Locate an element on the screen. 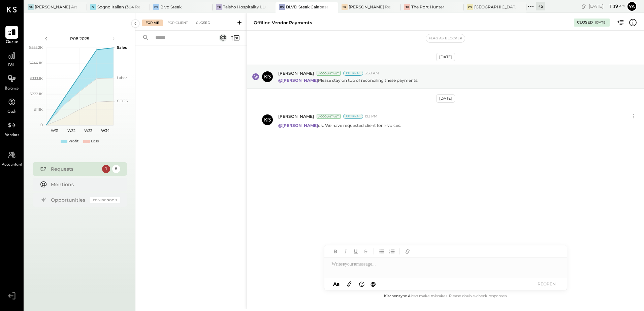 This screenshot has width=644, height=311. div: GA is located at coordinates (31, 7).